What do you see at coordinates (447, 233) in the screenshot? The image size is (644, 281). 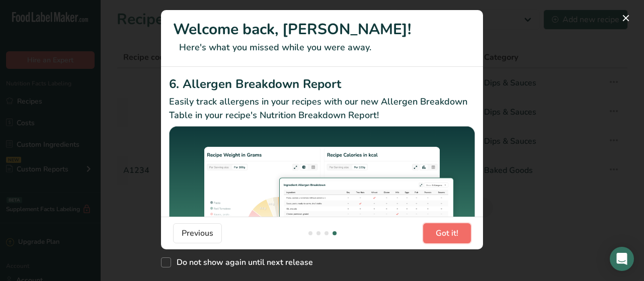 I see `button: Got it!` at bounding box center [447, 233].